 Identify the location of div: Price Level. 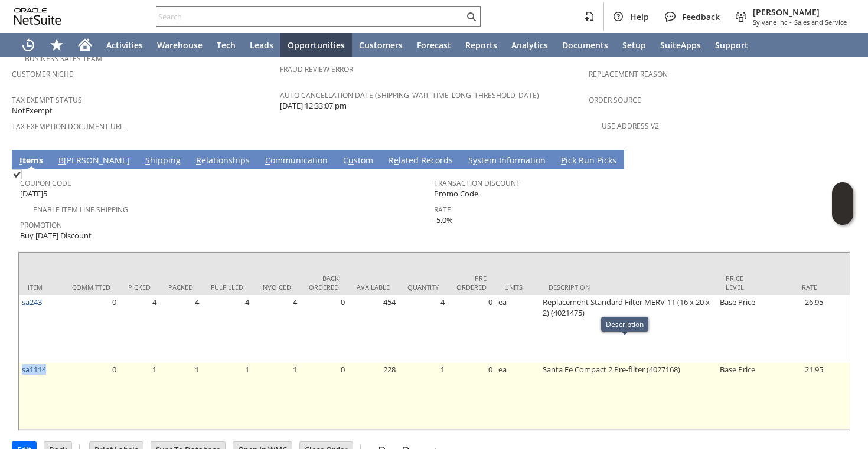
(739, 283).